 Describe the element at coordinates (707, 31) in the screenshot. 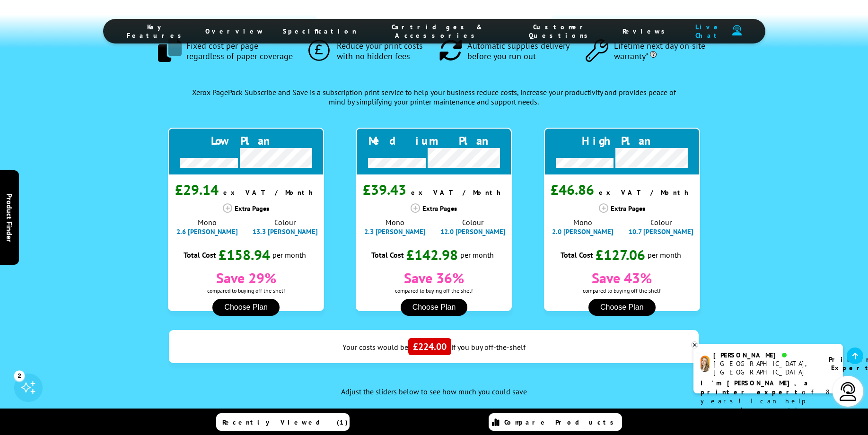

I see `span: Live Chat` at that location.